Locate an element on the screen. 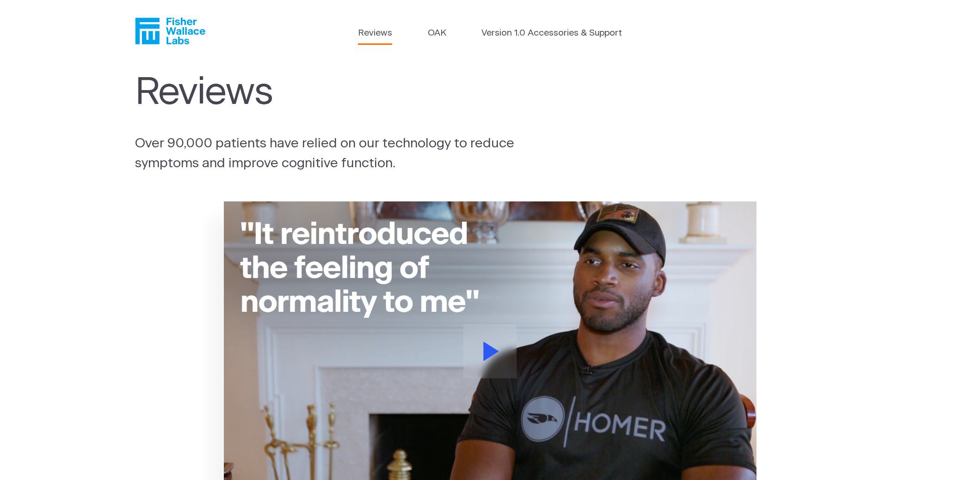  a: OAK is located at coordinates (437, 34).